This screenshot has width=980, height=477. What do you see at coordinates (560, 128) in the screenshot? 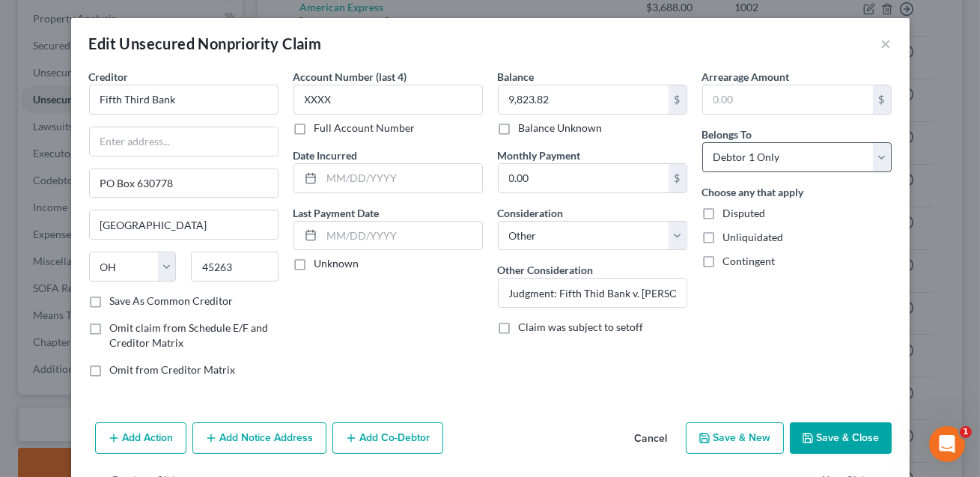
I see `label: Balance Unknown` at bounding box center [560, 128].